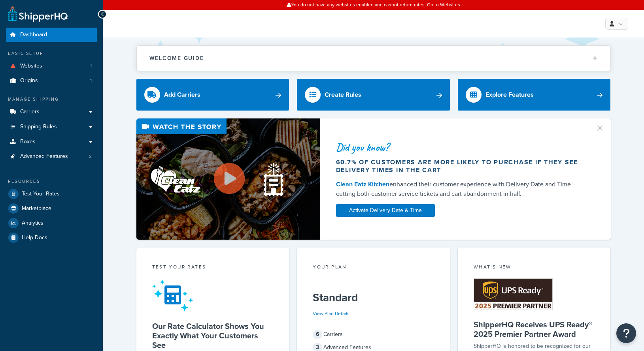 Image resolution: width=644 pixels, height=351 pixels. Describe the element at coordinates (31, 66) in the screenshot. I see `span: Websites` at that location.